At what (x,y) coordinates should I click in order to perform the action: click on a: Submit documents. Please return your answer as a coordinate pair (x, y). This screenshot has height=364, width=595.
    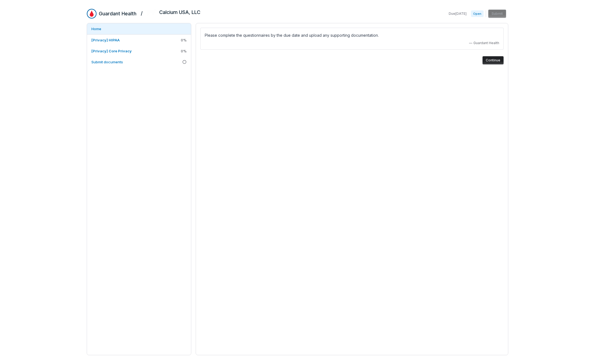
    Looking at the image, I should click on (139, 62).